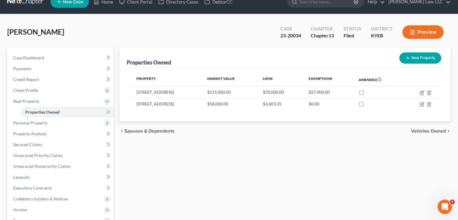 The image size is (458, 220). What do you see at coordinates (61, 177) in the screenshot?
I see `a: Lawsuits` at bounding box center [61, 177].